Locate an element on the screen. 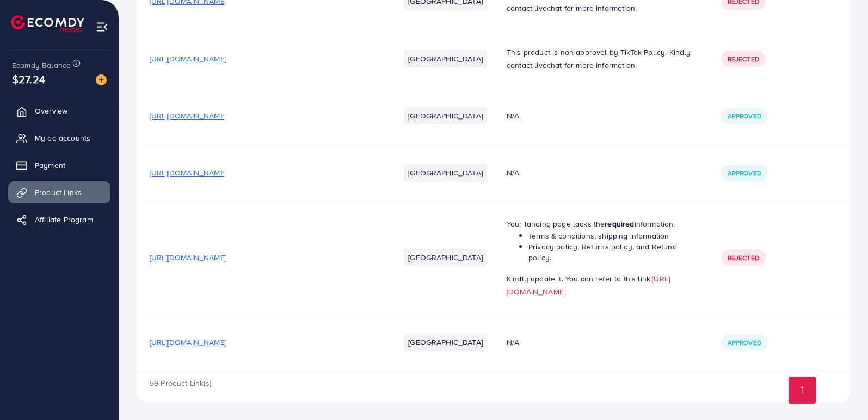  img: logo is located at coordinates (48, 23).